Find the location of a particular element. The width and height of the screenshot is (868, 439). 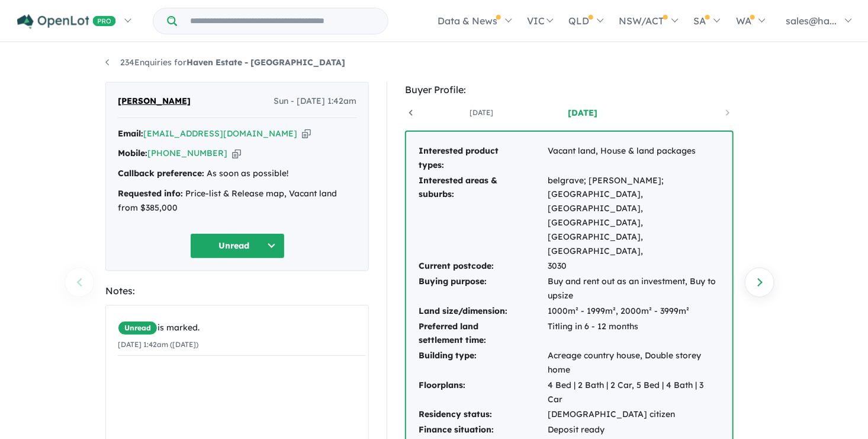

td: 4 Bed | 2 Bath | 2 Car, 5 Bed | 4 Bath | 3 Car is located at coordinates (634, 393).